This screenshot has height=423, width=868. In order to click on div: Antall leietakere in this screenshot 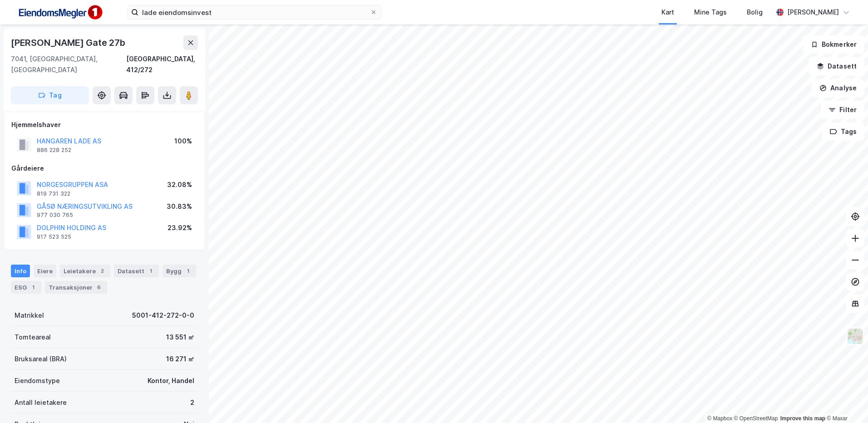, I will do `click(40, 403)`.